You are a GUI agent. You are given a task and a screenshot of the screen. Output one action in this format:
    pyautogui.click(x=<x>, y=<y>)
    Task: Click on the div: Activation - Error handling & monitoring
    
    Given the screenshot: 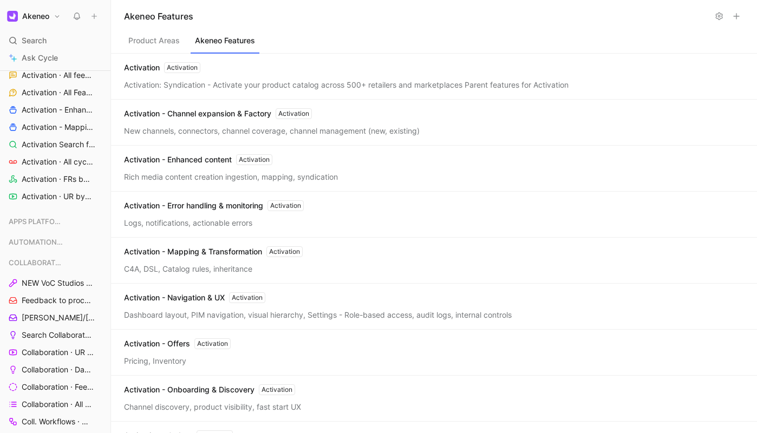 What is the action you would take?
    pyautogui.click(x=214, y=206)
    